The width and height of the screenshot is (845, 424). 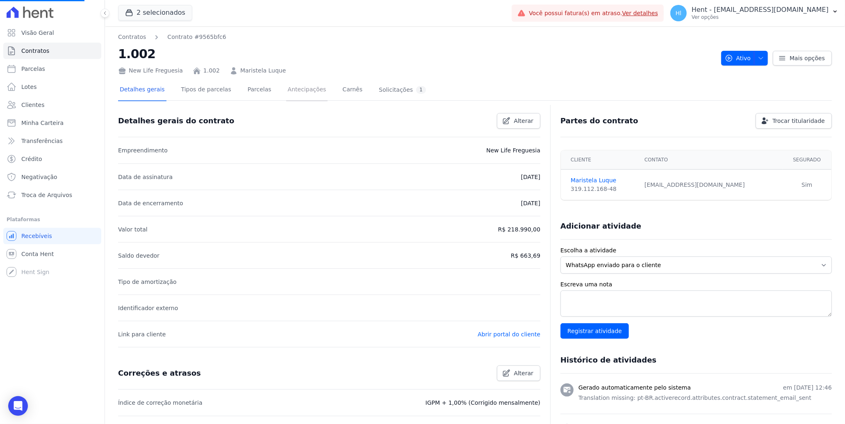 What do you see at coordinates (150, 71) in the screenshot?
I see `div: New Life Freguesia` at bounding box center [150, 71].